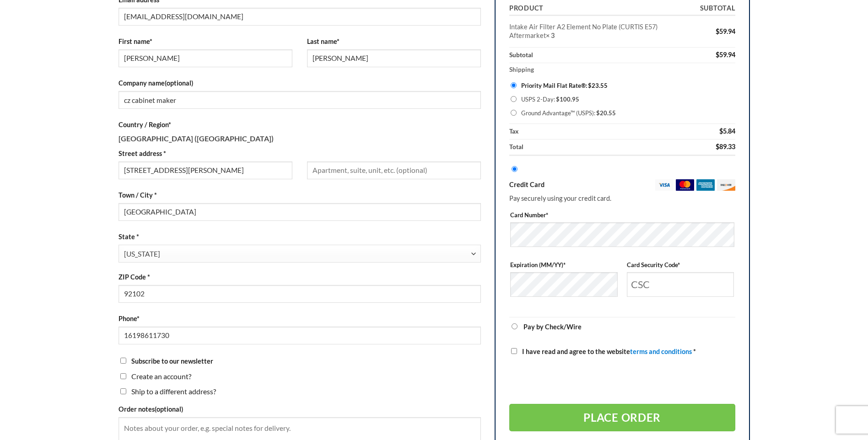 The height and width of the screenshot is (440, 868). Describe the element at coordinates (161, 376) in the screenshot. I see `span: Create an account?` at that location.